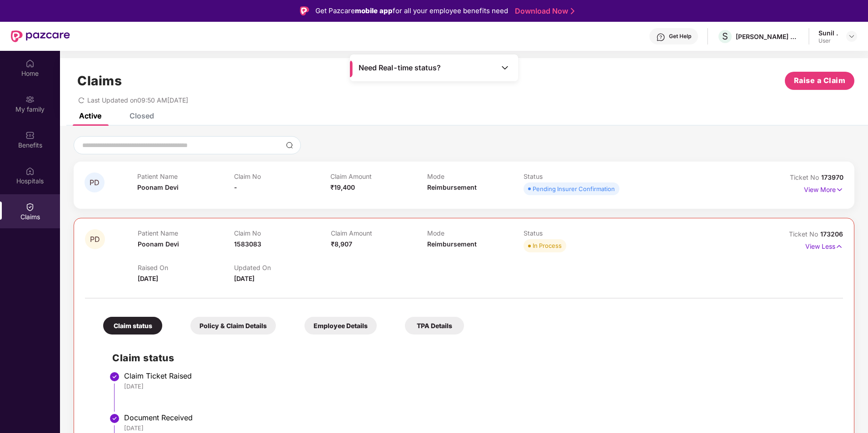  What do you see at coordinates (100, 81) in the screenshot?
I see `h1: Claims` at bounding box center [100, 81].